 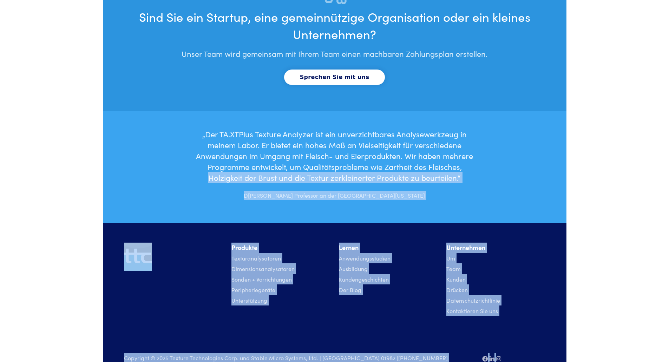 I want to click on a: Peripheriegeräte, so click(x=253, y=290).